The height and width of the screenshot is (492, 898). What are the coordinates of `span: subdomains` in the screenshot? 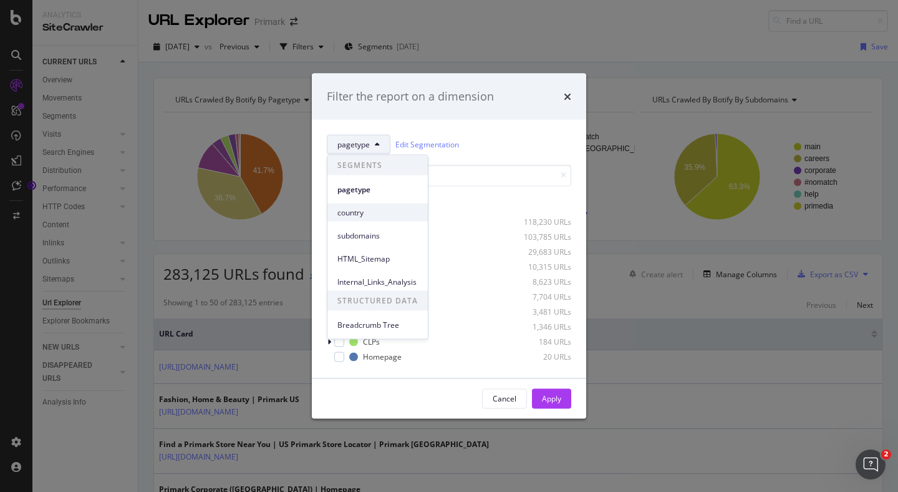 It's located at (377, 235).